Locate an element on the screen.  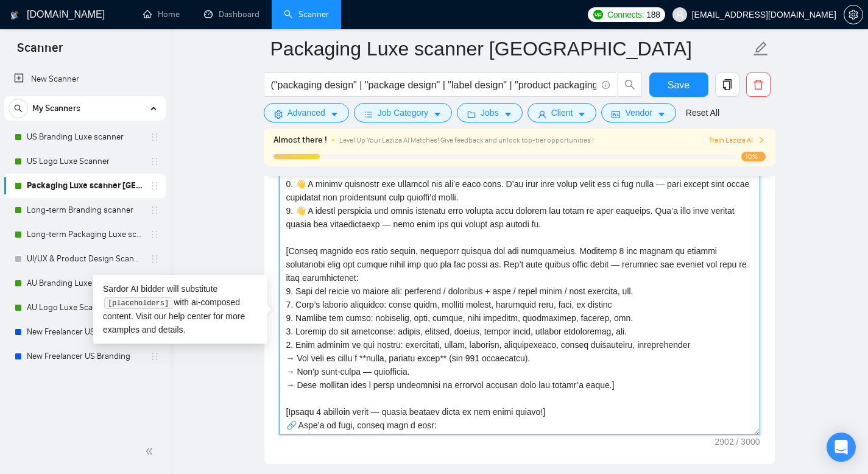
span: double-left is located at coordinates (151, 451).